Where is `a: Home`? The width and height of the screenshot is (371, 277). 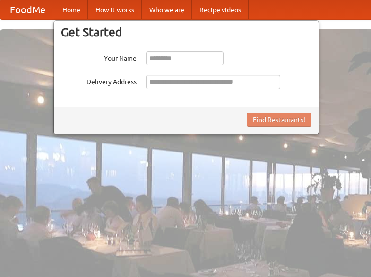 a: Home is located at coordinates (71, 10).